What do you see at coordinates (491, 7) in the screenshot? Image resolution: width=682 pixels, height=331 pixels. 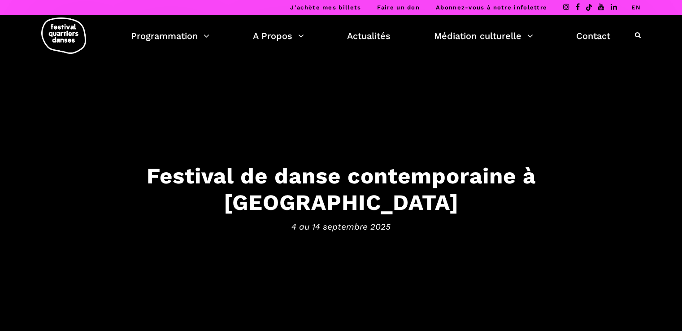 I see `a: Abonnez-vous à notre infolettre` at bounding box center [491, 7].